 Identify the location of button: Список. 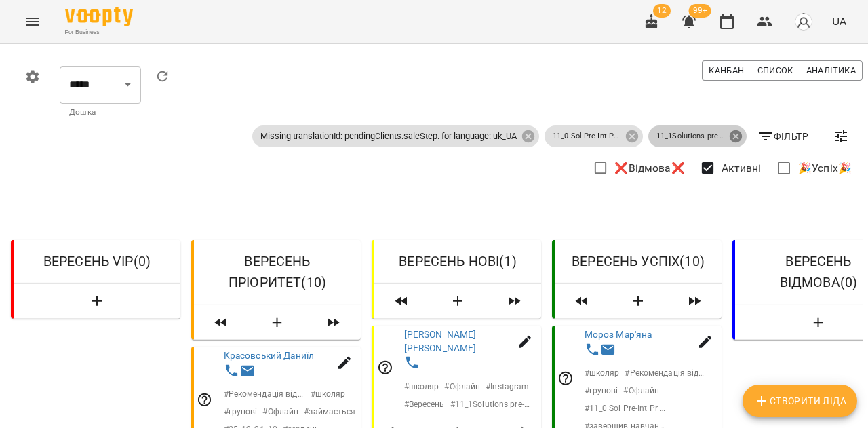
(776, 71).